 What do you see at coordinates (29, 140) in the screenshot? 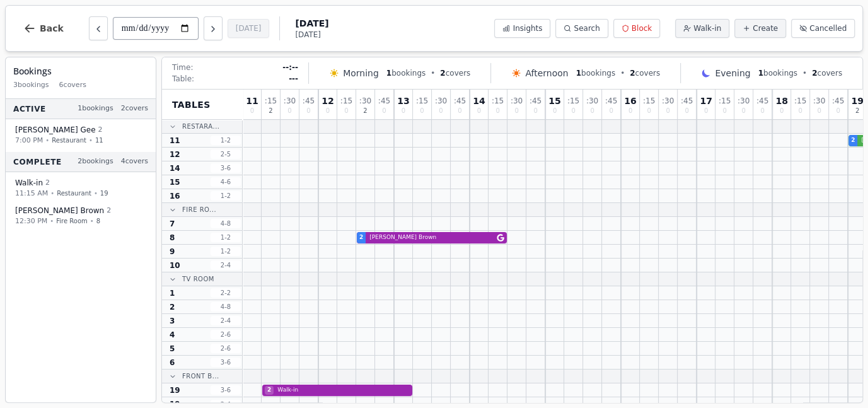
I see `span: 7:00 PM` at bounding box center [29, 140].